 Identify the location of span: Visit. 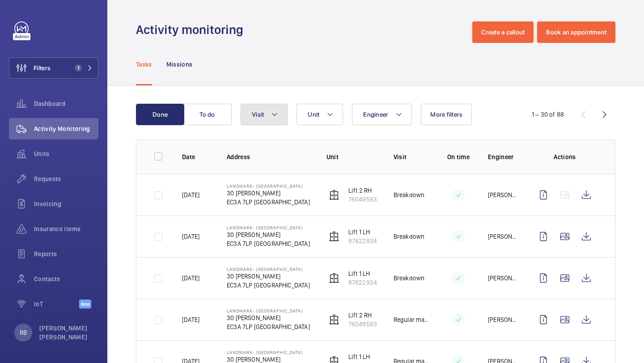
(258, 115).